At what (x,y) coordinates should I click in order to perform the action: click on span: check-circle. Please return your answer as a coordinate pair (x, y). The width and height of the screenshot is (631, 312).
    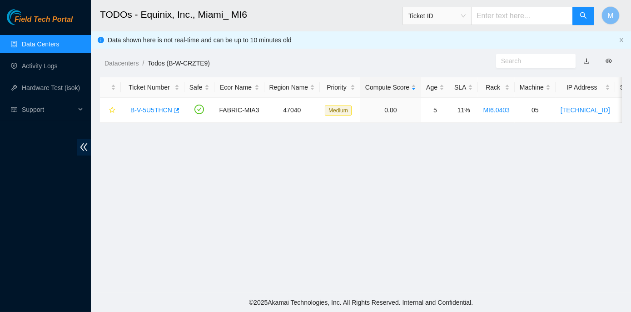
    Looking at the image, I should click on (199, 109).